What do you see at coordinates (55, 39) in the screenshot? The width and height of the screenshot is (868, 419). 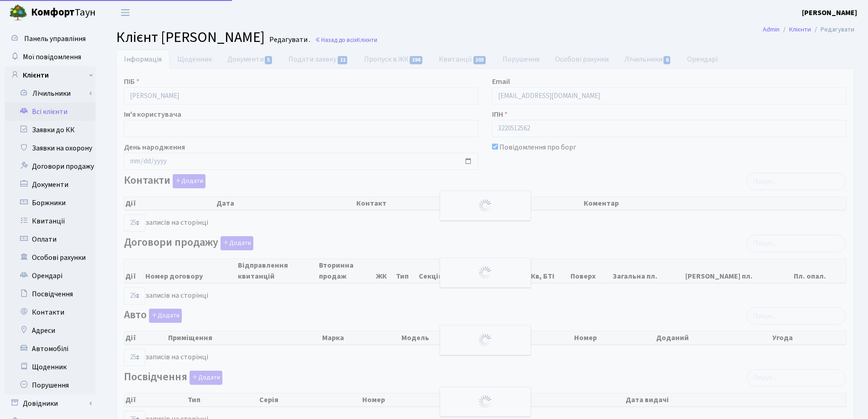 I see `span: Панель управління` at bounding box center [55, 39].